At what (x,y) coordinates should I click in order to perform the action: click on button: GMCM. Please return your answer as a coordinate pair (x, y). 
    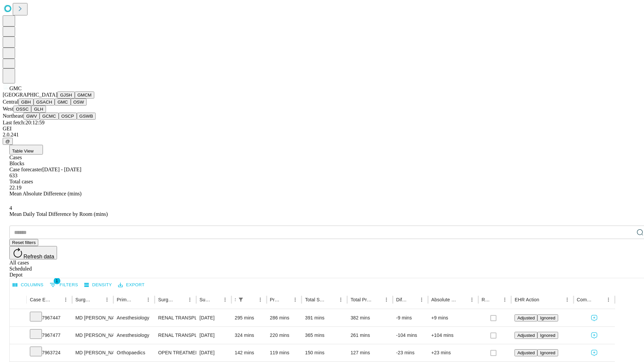
    Looking at the image, I should click on (84, 95).